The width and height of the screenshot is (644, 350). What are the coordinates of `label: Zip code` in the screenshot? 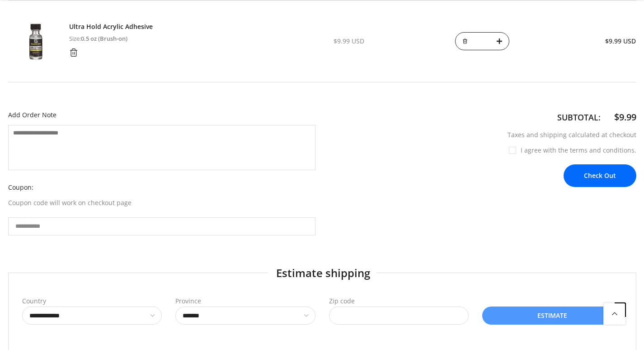 It's located at (342, 301).